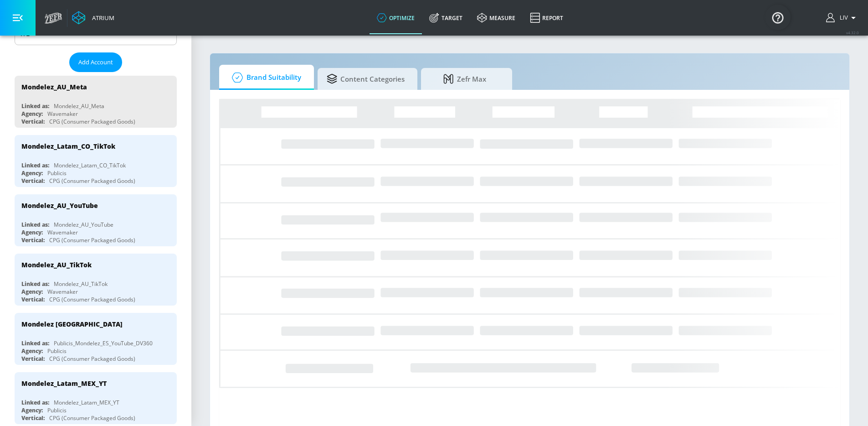 Image resolution: width=868 pixels, height=426 pixels. What do you see at coordinates (96, 220) in the screenshot?
I see `div: Mondelez_AU_YouTubeLinked as:Mondelez_AU_YouTubeAgency:WavemakerVertical:CPG (Consumer Packaged G...` at bounding box center [96, 220].